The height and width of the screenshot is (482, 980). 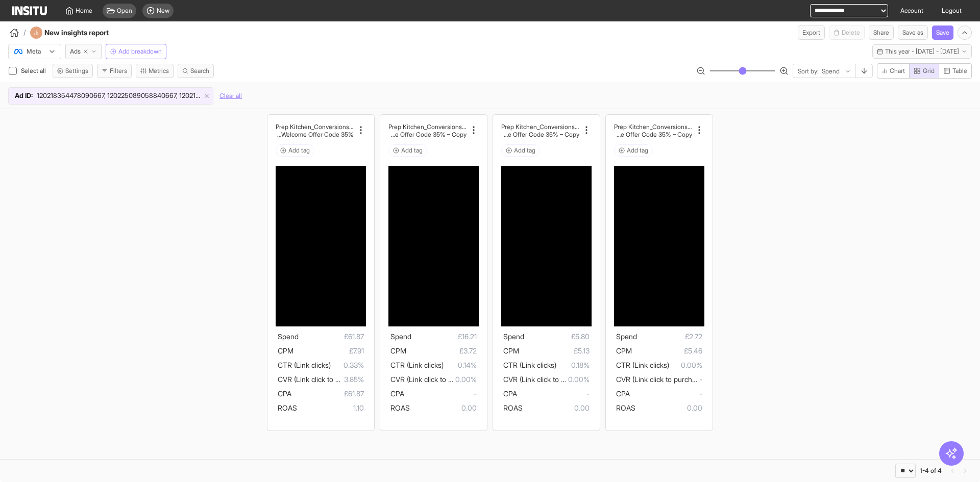 I want to click on button: Export, so click(x=812, y=33).